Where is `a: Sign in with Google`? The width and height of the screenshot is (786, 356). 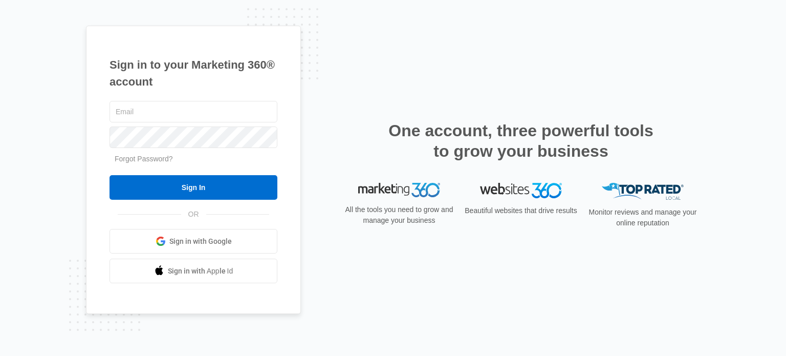
a: Sign in with Google is located at coordinates (194, 241).